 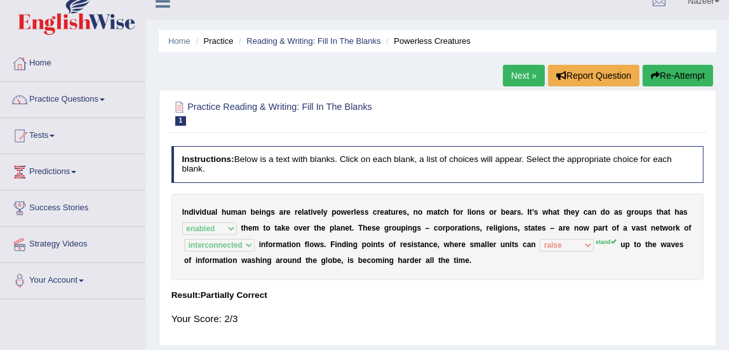 I want to click on li: Practice, so click(x=213, y=41).